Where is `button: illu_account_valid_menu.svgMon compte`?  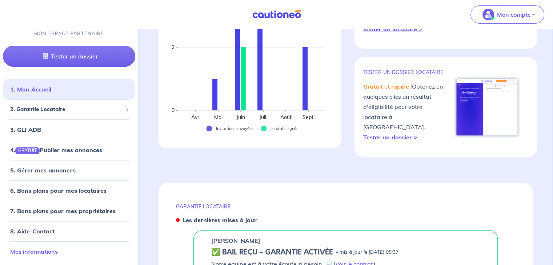 button: illu_account_valid_menu.svgMon compte is located at coordinates (507, 15).